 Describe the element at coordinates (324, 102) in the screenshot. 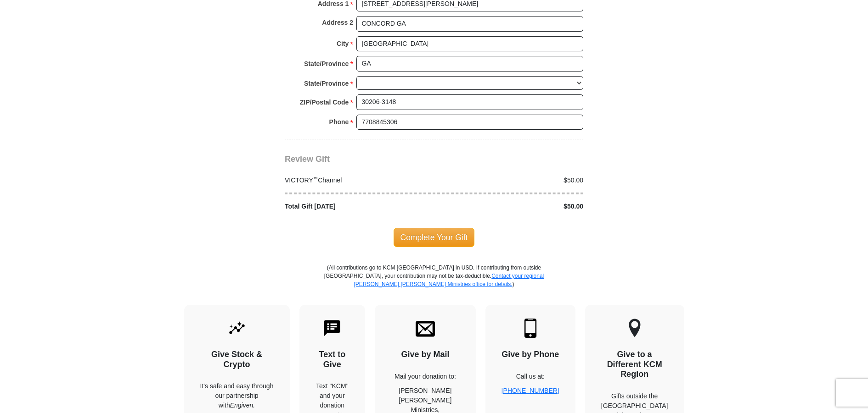

I see `strong: ZIP/Postal Code` at that location.